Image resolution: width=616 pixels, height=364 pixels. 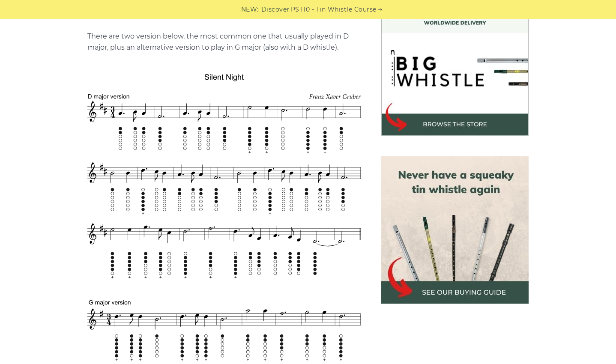 What do you see at coordinates (334, 10) in the screenshot?
I see `a: PST10 - Tin Whistle Course` at bounding box center [334, 10].